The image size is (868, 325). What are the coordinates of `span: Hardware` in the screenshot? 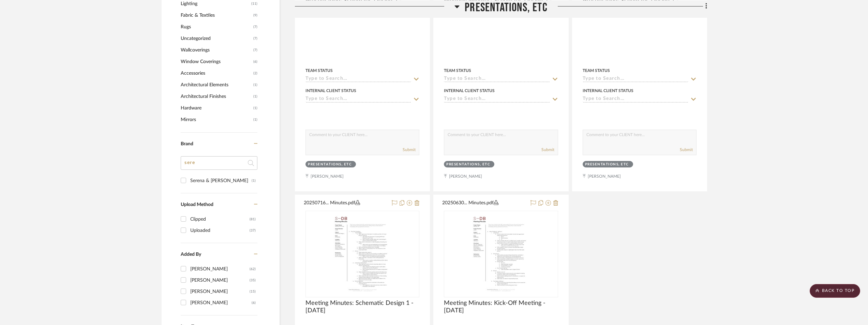 It's located at (216, 109).